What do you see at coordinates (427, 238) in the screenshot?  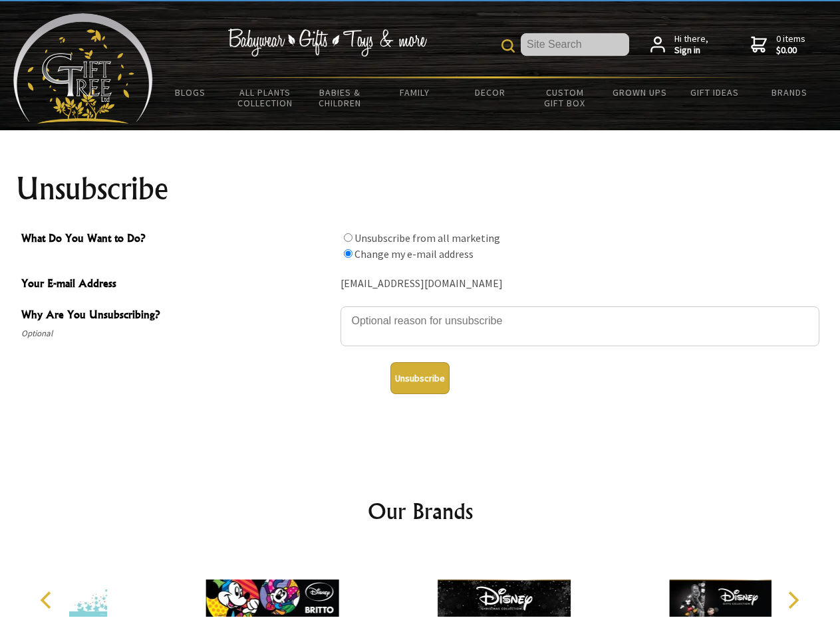 I see `label: Unsubscribe from all marketing` at bounding box center [427, 238].